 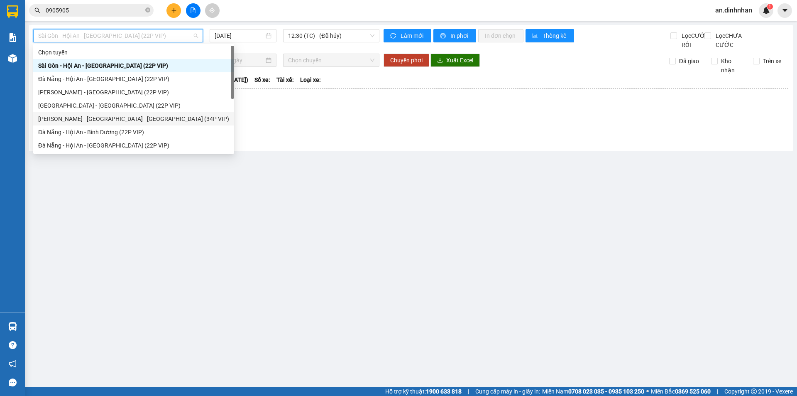 What do you see at coordinates (262, 80) in the screenshot?
I see `span: Số xe:` at bounding box center [262, 80].